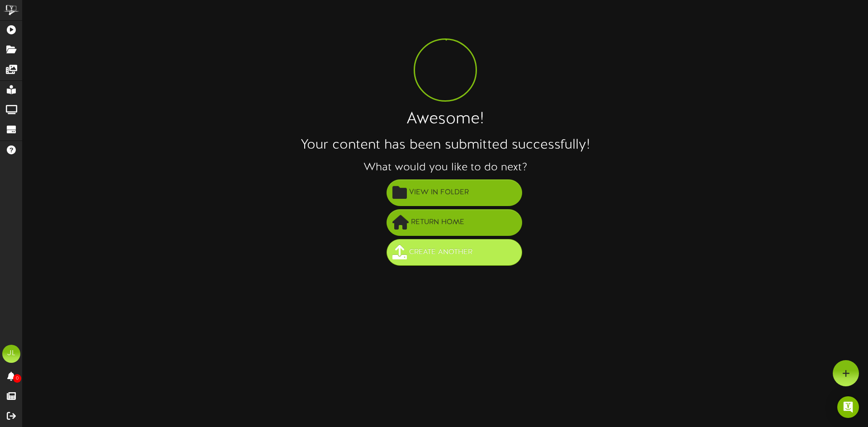 This screenshot has width=868, height=427. I want to click on div: JL, so click(11, 354).